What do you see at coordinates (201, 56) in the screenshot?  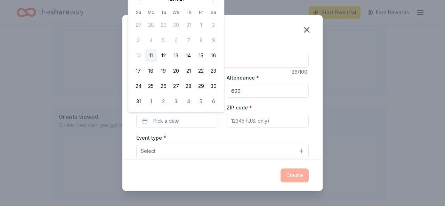 I see `button: 15` at bounding box center [201, 56].